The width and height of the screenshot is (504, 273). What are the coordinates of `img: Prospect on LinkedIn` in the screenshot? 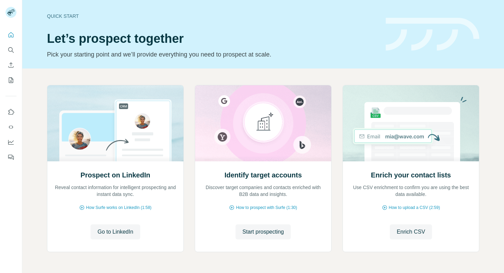 It's located at (115, 123).